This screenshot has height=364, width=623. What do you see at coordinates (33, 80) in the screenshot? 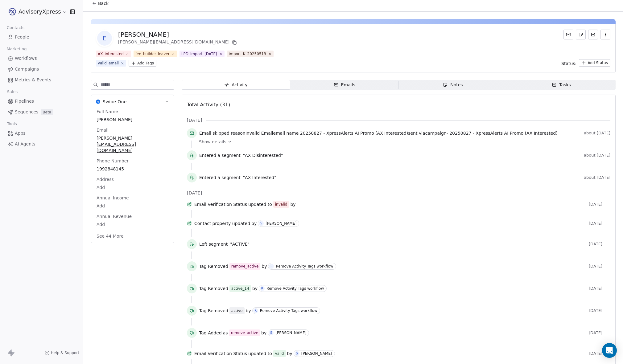
I see `span: Metrics & Events` at bounding box center [33, 80].